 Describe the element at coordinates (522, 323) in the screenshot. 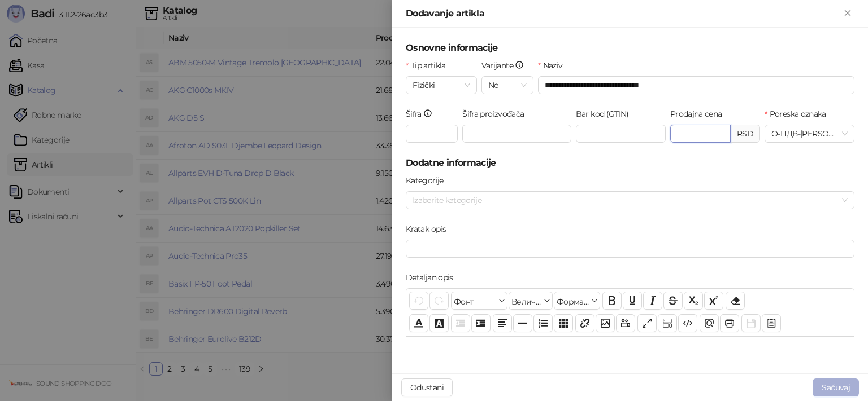

I see `button: Хоризонтална линија` at that location.